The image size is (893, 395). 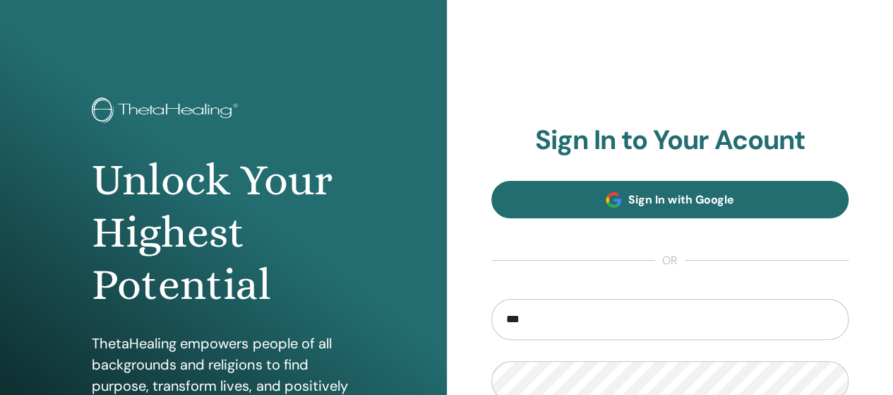 I want to click on h1: Unlock Your Highest Potential, so click(x=223, y=232).